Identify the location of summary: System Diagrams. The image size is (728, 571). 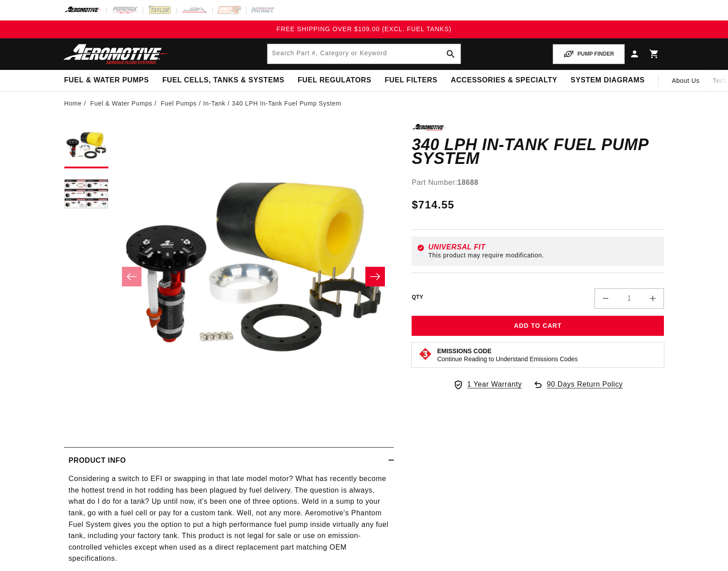
(607, 80).